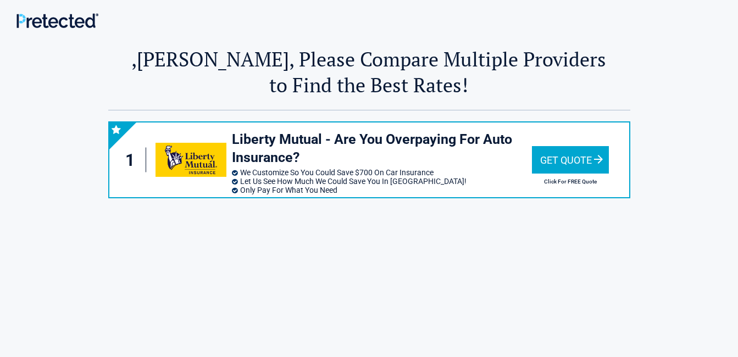 This screenshot has width=738, height=357. What do you see at coordinates (382, 190) in the screenshot?
I see `li: Only Pay For What You Need` at bounding box center [382, 190].